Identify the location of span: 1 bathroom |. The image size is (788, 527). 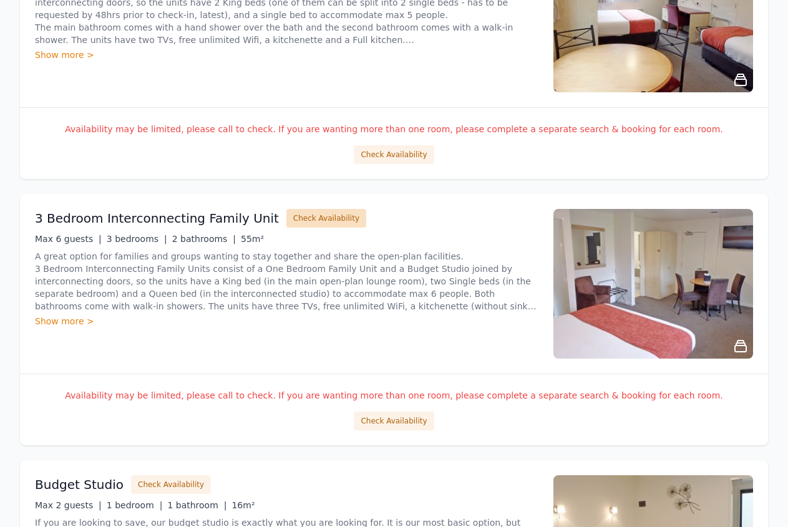
(196, 505).